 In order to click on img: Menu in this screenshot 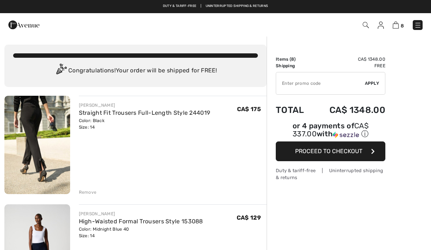, I will do `click(418, 25)`.